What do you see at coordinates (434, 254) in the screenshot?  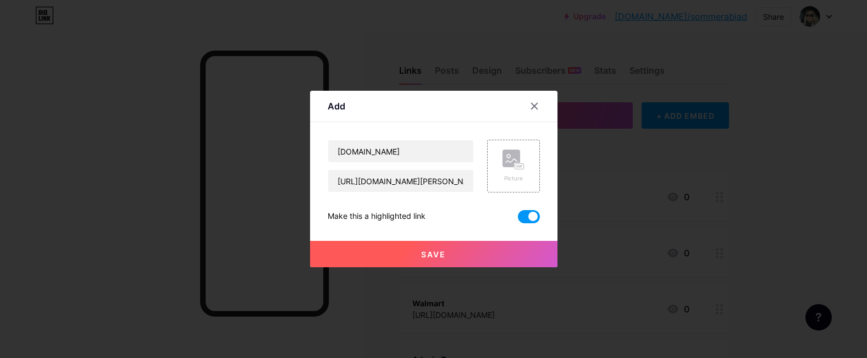 I see `button: Save` at bounding box center [434, 254].